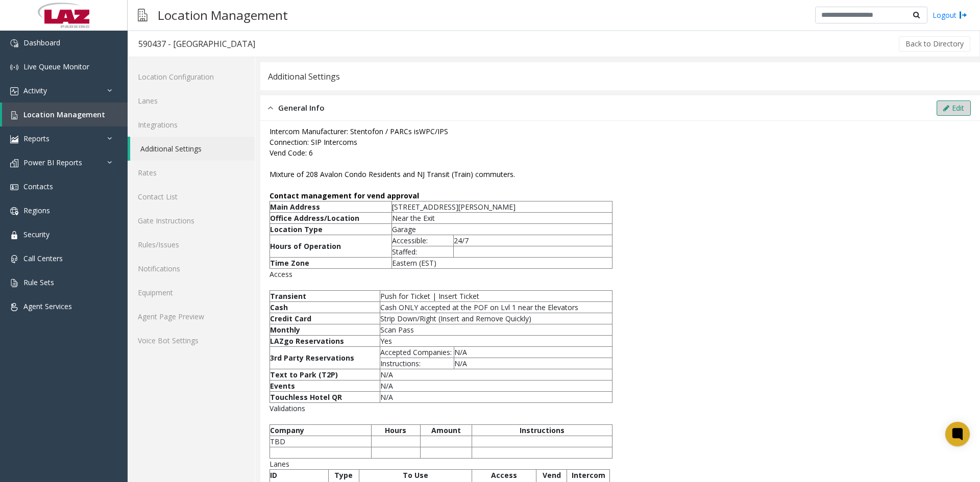 The image size is (980, 482). Describe the element at coordinates (270, 107) in the screenshot. I see `img: opened` at that location.